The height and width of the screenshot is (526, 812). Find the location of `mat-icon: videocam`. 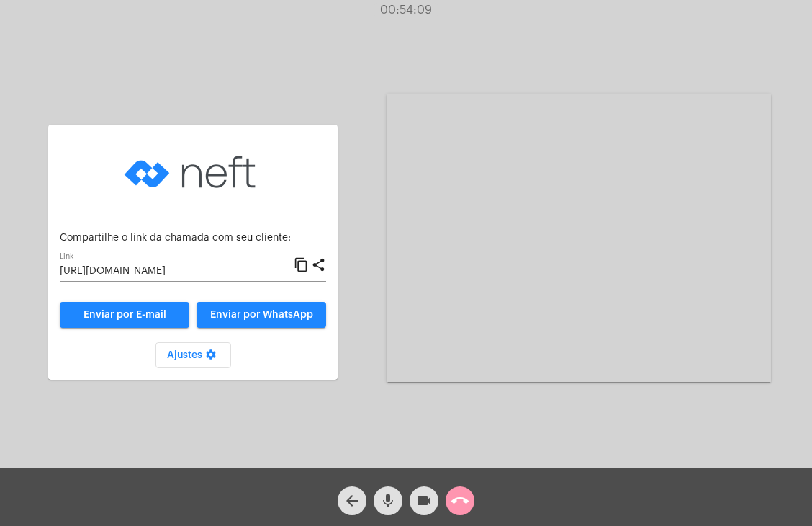

mat-icon: videocam is located at coordinates (424, 500).